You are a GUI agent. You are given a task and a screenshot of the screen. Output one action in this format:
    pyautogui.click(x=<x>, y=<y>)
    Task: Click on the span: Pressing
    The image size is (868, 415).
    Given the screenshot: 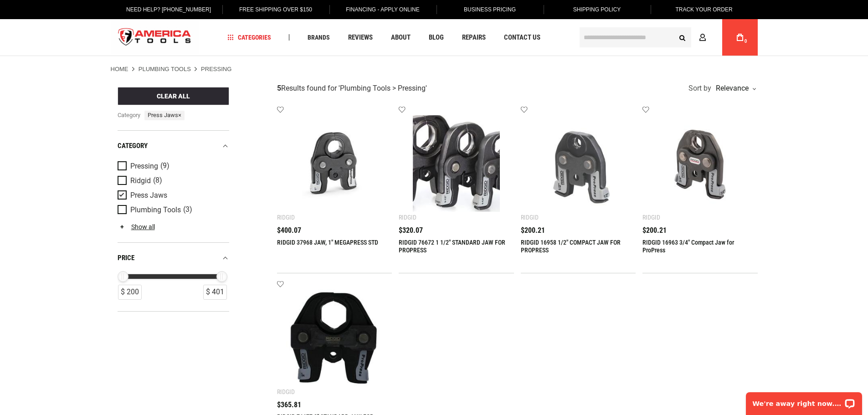 What is the action you would take?
    pyautogui.click(x=144, y=167)
    